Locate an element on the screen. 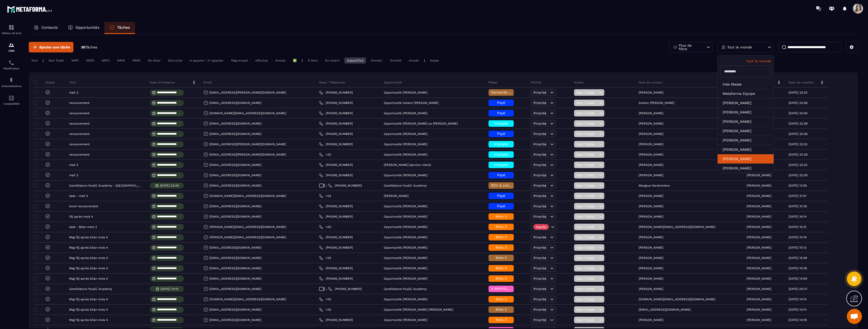 This screenshot has width=868, height=329. div: Décroché is located at coordinates (175, 60).